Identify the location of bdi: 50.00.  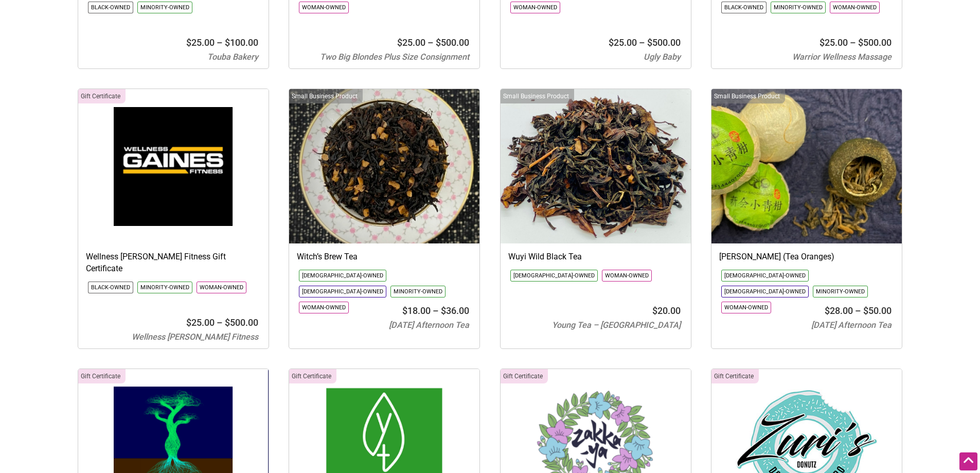
(877, 310).